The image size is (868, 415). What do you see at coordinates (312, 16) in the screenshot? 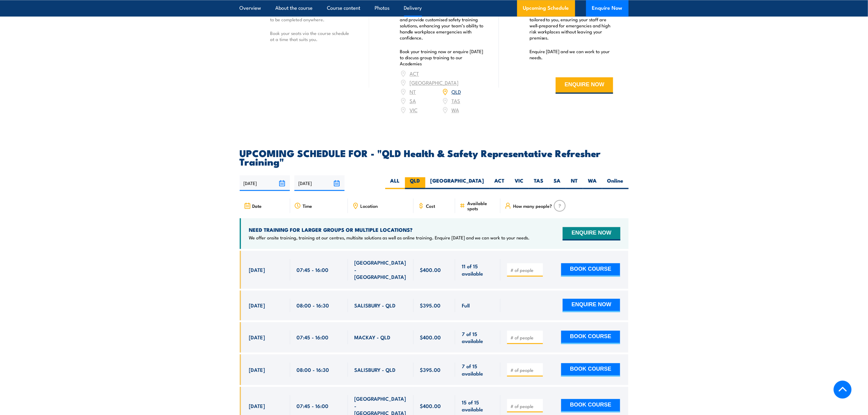
I see `p: Our online training is available for course to be completed anywhere.` at bounding box center [312, 16].